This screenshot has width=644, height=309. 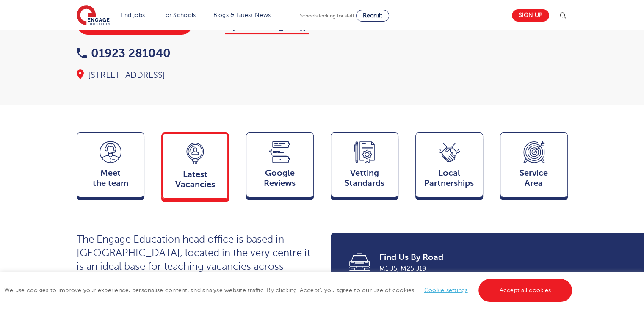 What do you see at coordinates (110, 178) in the screenshot?
I see `span: Meet the team` at bounding box center [110, 178].